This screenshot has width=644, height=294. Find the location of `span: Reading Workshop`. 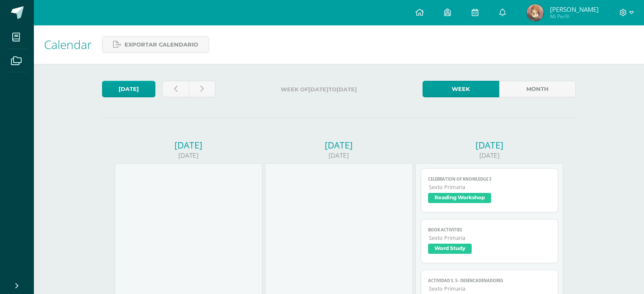

span: Reading Workshop is located at coordinates (459, 198).